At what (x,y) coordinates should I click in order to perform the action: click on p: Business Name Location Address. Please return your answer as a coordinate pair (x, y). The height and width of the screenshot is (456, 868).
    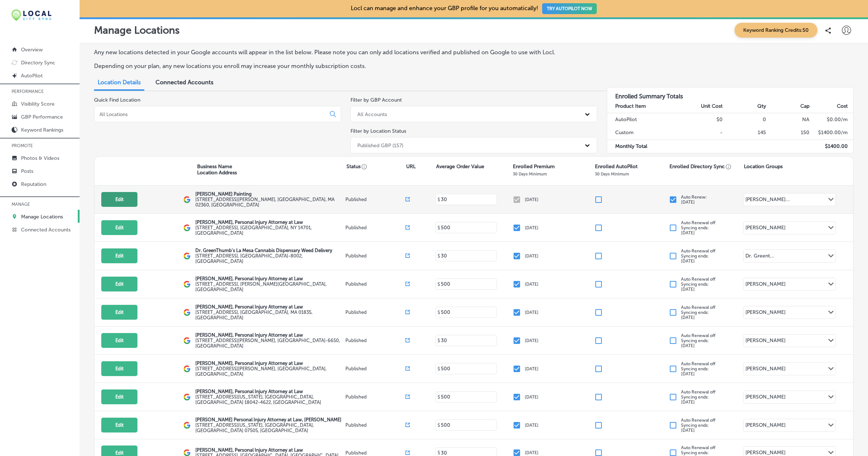
    Looking at the image, I should click on (217, 169).